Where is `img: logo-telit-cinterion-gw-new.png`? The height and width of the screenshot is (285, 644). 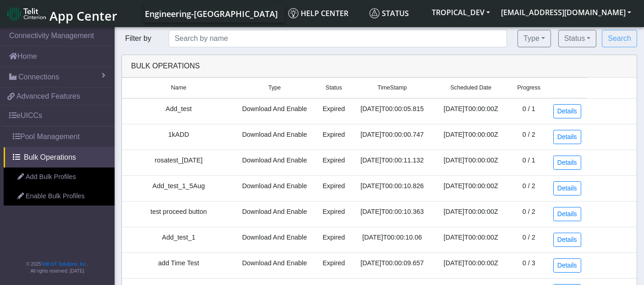
img: logo-telit-cinterion-gw-new.png is located at coordinates (27, 14).